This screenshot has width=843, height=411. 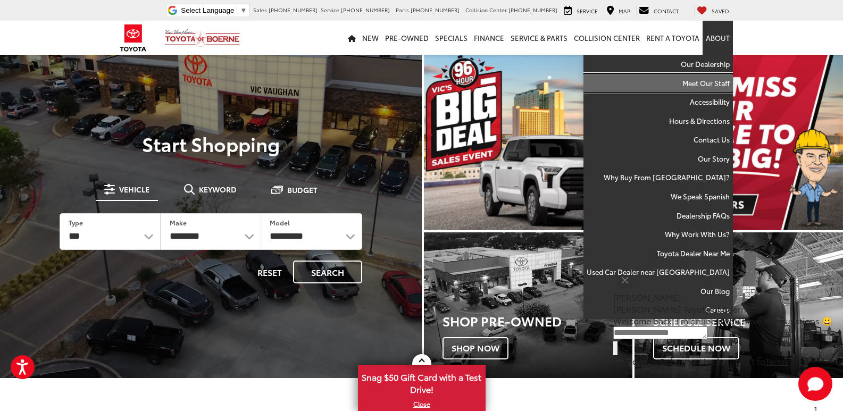 What do you see at coordinates (658, 159) in the screenshot?
I see `a: Our Story` at bounding box center [658, 159].